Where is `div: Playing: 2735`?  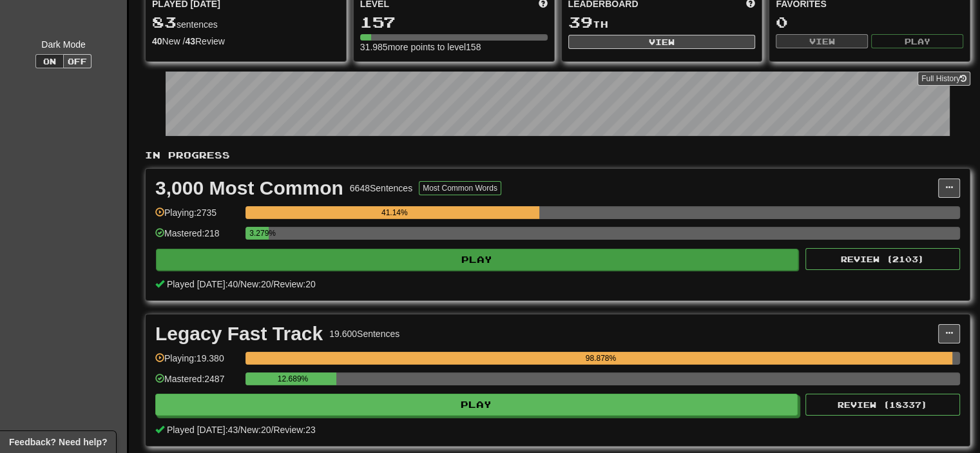 div: Playing: 2735 is located at coordinates (197, 216).